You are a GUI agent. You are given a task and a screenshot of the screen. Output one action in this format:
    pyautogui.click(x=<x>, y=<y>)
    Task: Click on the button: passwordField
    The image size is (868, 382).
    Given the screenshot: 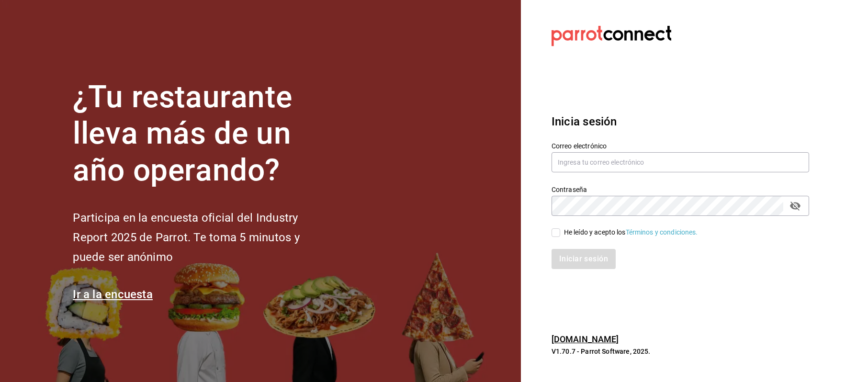 What is the action you would take?
    pyautogui.click(x=795, y=206)
    